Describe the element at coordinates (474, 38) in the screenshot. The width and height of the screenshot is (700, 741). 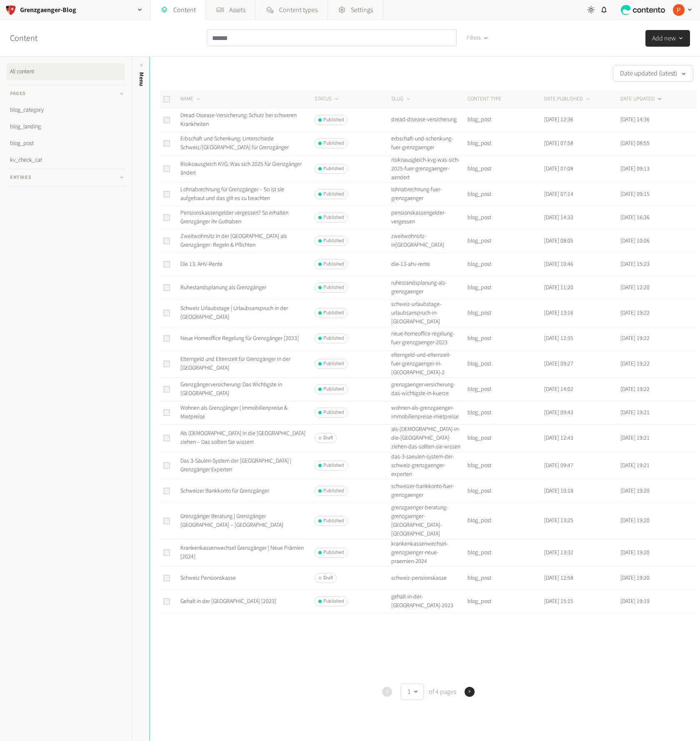
I see `span: Filters` at that location.